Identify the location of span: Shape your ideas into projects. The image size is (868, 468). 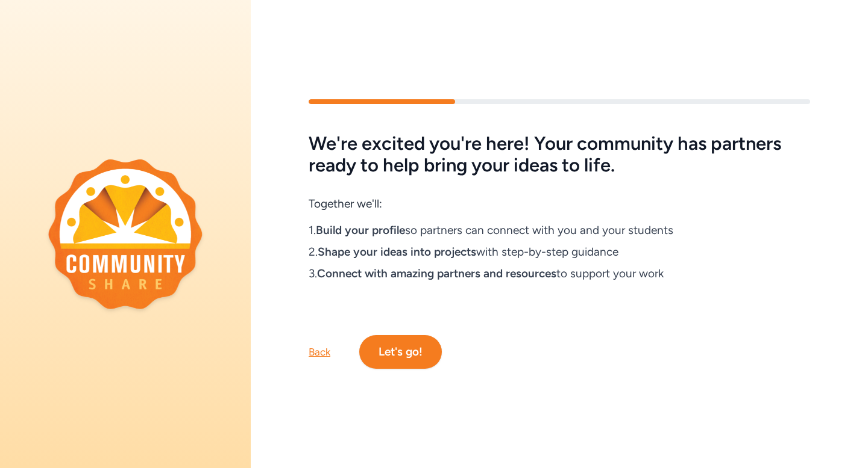
(396, 252).